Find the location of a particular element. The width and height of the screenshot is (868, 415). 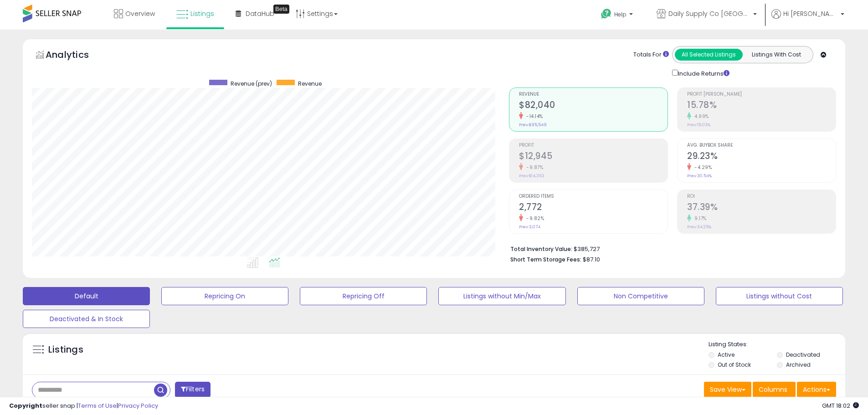

label: Archived is located at coordinates (798, 364).